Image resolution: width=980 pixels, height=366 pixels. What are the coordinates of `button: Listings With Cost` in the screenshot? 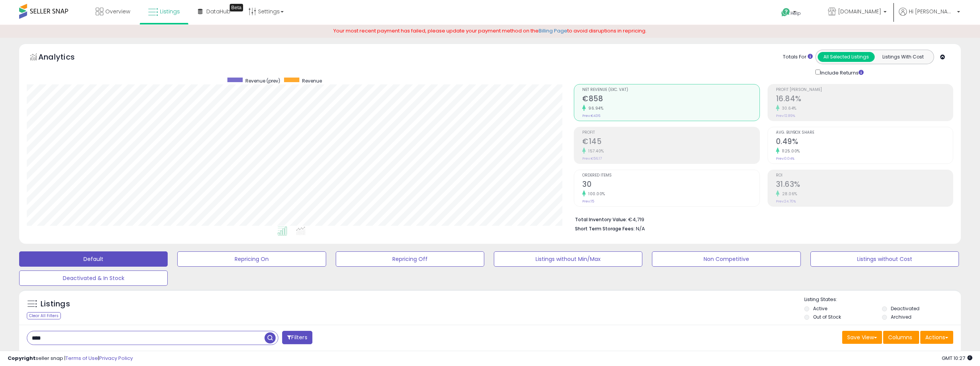 It's located at (903, 57).